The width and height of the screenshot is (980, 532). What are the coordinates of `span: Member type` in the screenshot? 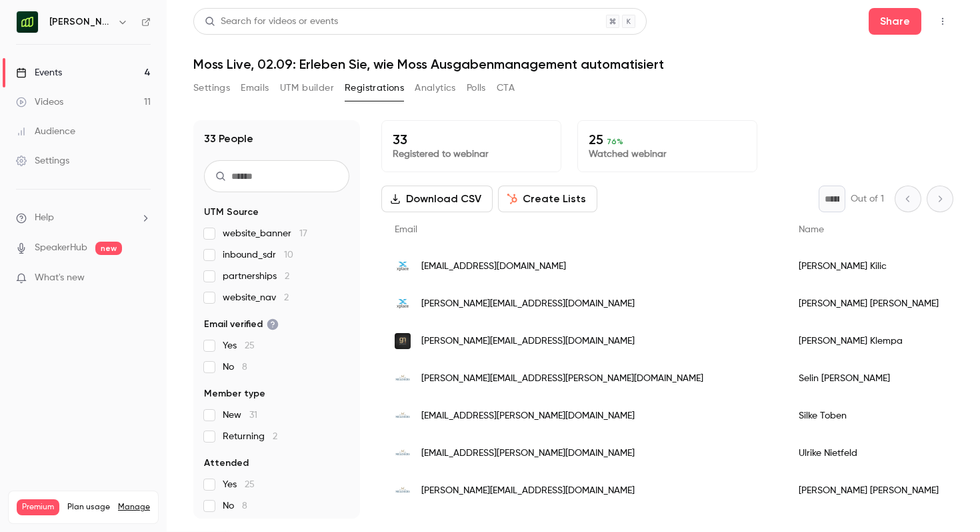 It's located at (235, 394).